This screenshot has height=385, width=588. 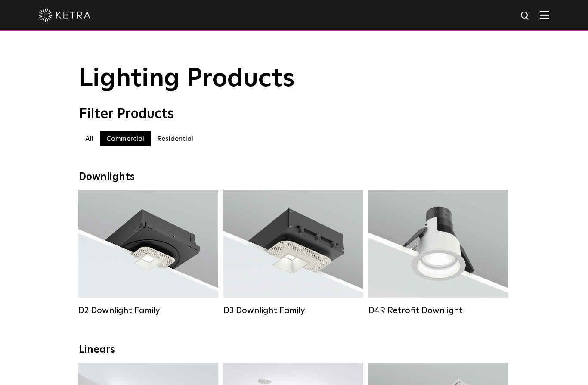 What do you see at coordinates (293, 252) in the screenshot?
I see `a: D3 Downlight Family Lumen Output:700 / 900 / 1100Colors:White / Black / Silver / Bronze / Paintab...` at bounding box center [293, 252].